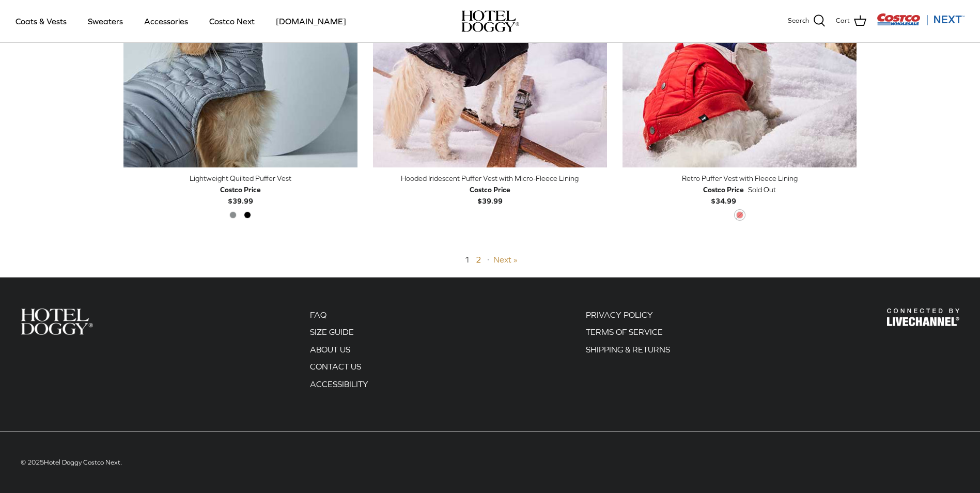 The width and height of the screenshot is (980, 493). What do you see at coordinates (490, 179) in the screenshot?
I see `div: Hooded Iridescent Puffer Vest with Micro-Fleece Lining` at bounding box center [490, 179].